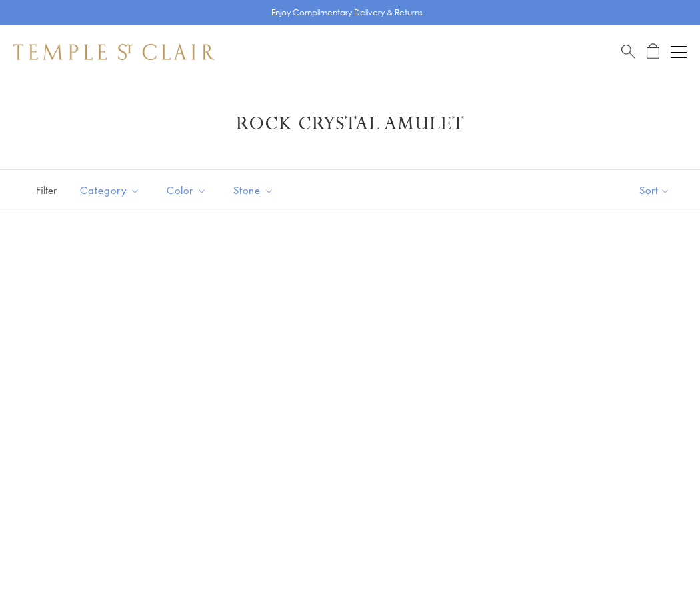 The width and height of the screenshot is (700, 592). Describe the element at coordinates (346, 13) in the screenshot. I see `p: Enjoy Complimentary Delivery & Returns` at that location.